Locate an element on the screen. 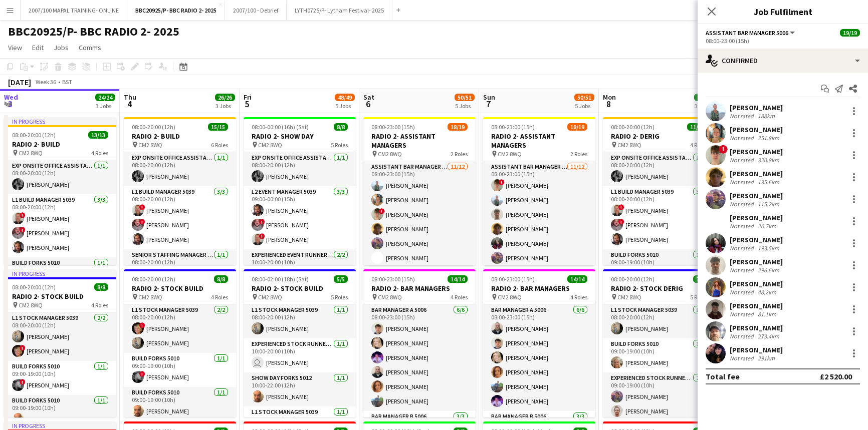 The height and width of the screenshot is (430, 868). span: 7/7 is located at coordinates (700, 279).